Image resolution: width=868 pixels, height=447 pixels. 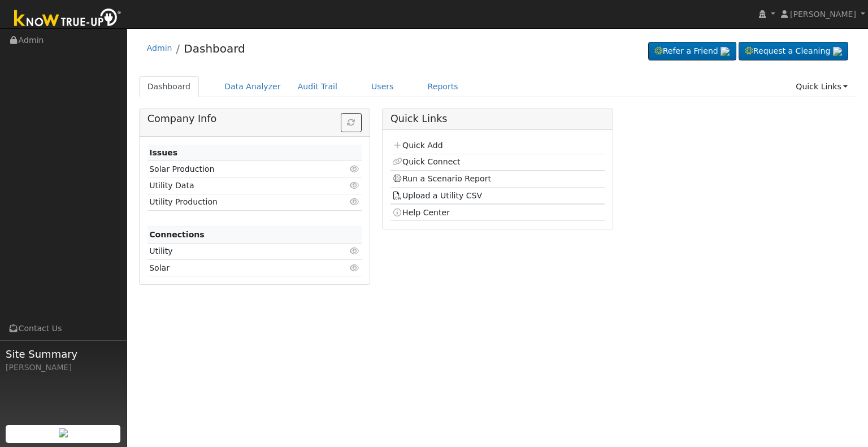 What do you see at coordinates (68, 19) in the screenshot?
I see `img: Know True-Up` at bounding box center [68, 19].